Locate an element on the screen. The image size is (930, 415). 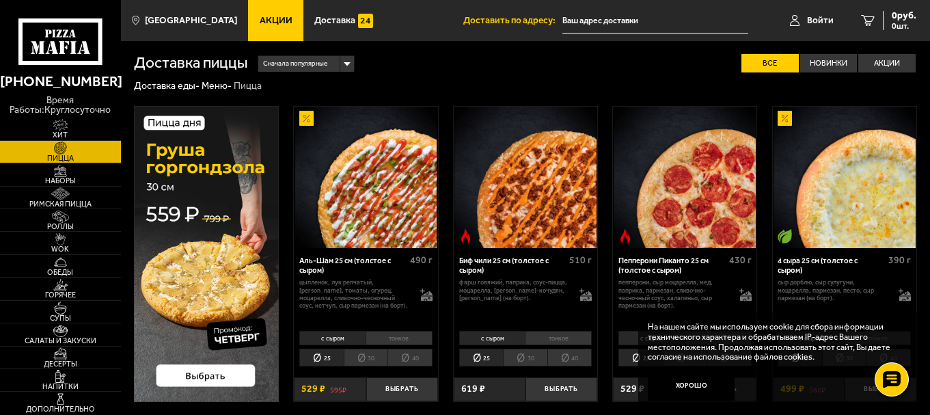
a: Острое блюдоБиф чили 25 см (толстое с сыром) is located at coordinates (526, 178).